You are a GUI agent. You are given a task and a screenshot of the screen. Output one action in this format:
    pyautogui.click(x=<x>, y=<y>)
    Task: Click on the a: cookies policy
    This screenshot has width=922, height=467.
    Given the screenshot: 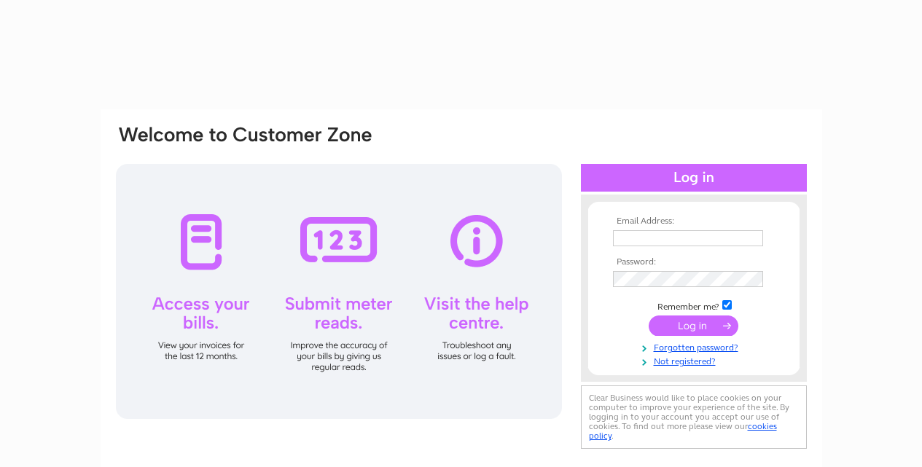 What is the action you would take?
    pyautogui.click(x=683, y=431)
    